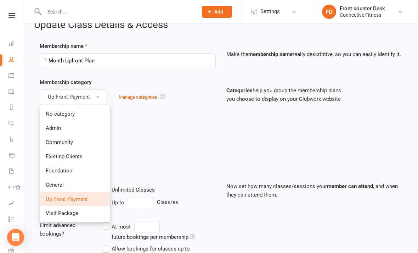 This screenshot has width=418, height=253. Describe the element at coordinates (363, 9) in the screenshot. I see `div: Front counter Desk` at that location.